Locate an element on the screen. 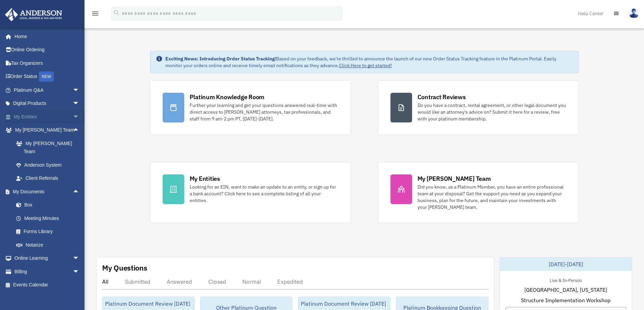 Image resolution: width=644 pixels, height=310 pixels. a: Forms Library is located at coordinates (49, 232).